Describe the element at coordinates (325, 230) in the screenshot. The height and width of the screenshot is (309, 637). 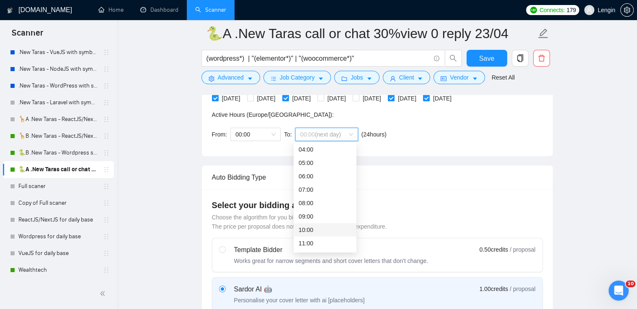
I see `div: 10:00` at that location.